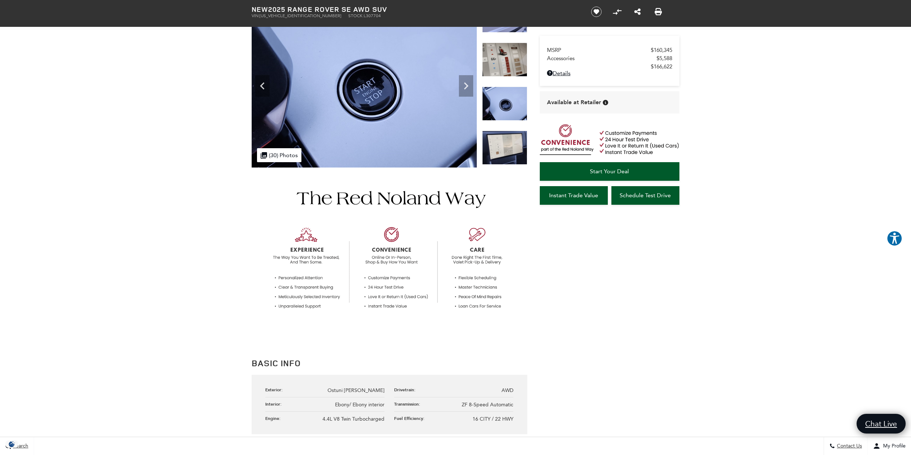  What do you see at coordinates (411, 418) in the screenshot?
I see `div: Fuel Efficiency:` at bounding box center [411, 418].